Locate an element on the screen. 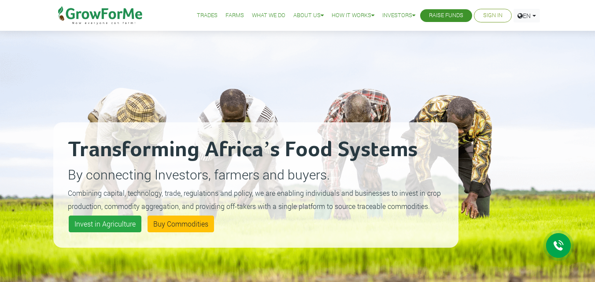 This screenshot has height=282, width=595. a: Trades is located at coordinates (207, 15).